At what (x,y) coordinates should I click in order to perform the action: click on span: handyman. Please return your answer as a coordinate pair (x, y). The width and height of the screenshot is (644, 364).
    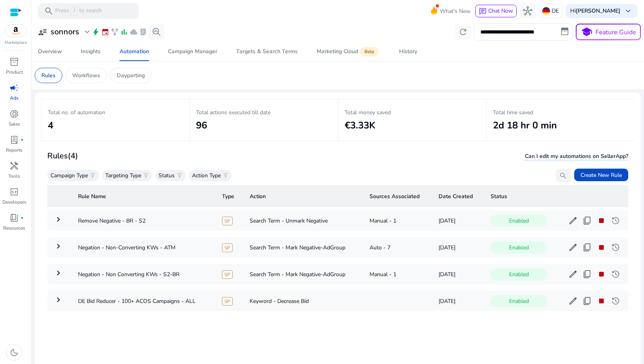
    Looking at the image, I should click on (14, 166).